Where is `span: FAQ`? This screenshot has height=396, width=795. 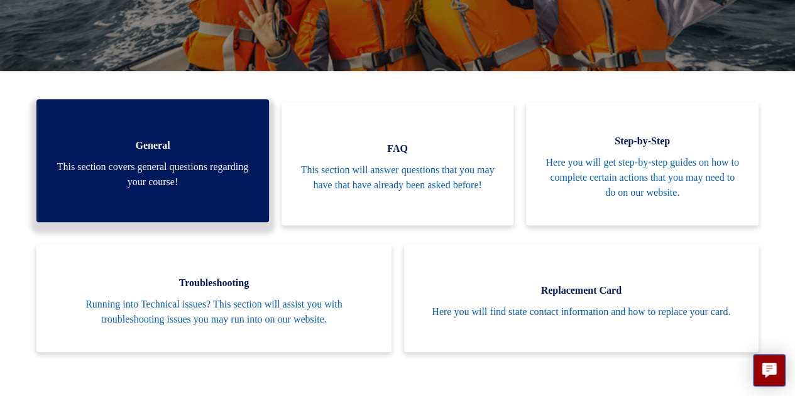 span: FAQ is located at coordinates (398, 149).